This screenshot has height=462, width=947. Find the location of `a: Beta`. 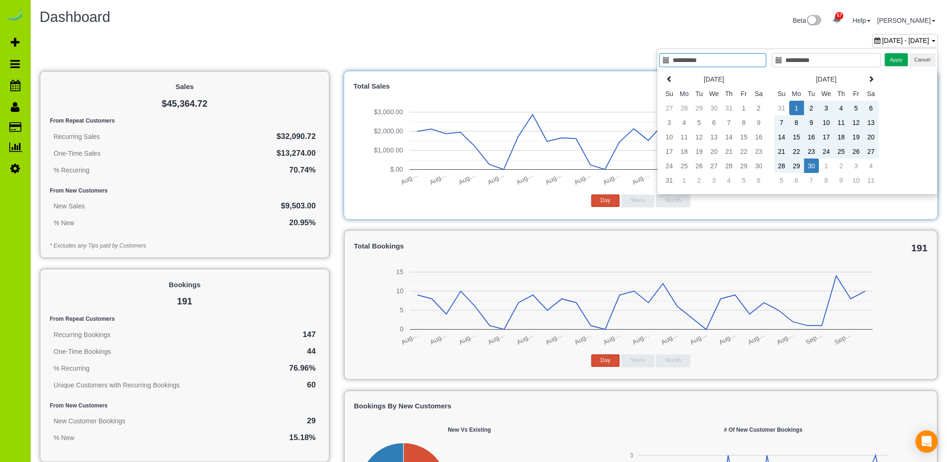

a: Beta is located at coordinates (808, 21).